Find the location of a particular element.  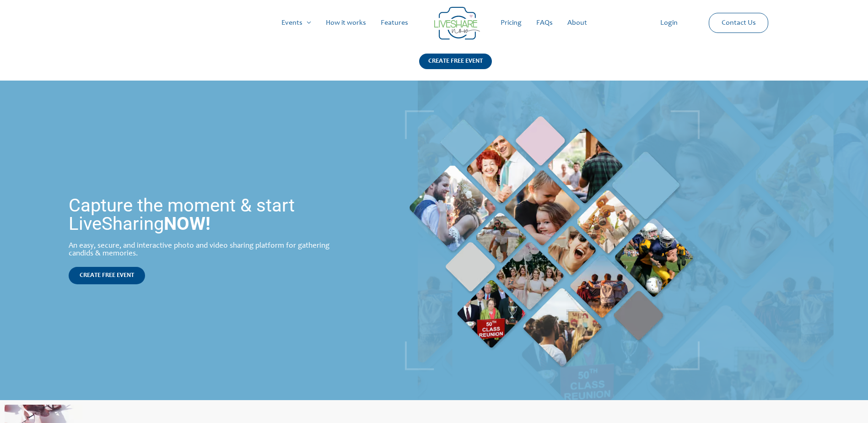

h1: Capture the moment & start LiveSharing is located at coordinates (207, 215).